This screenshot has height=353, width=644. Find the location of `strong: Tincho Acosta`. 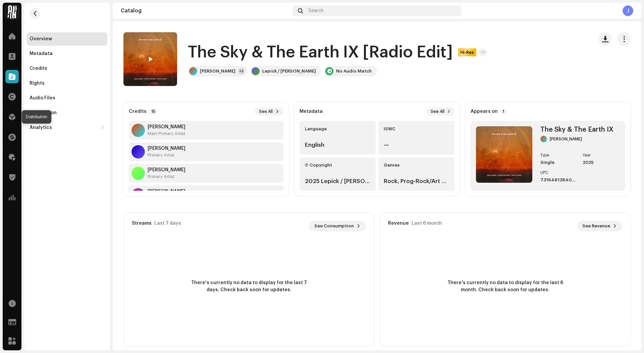

strong: Tincho Acosta is located at coordinates (166, 170).